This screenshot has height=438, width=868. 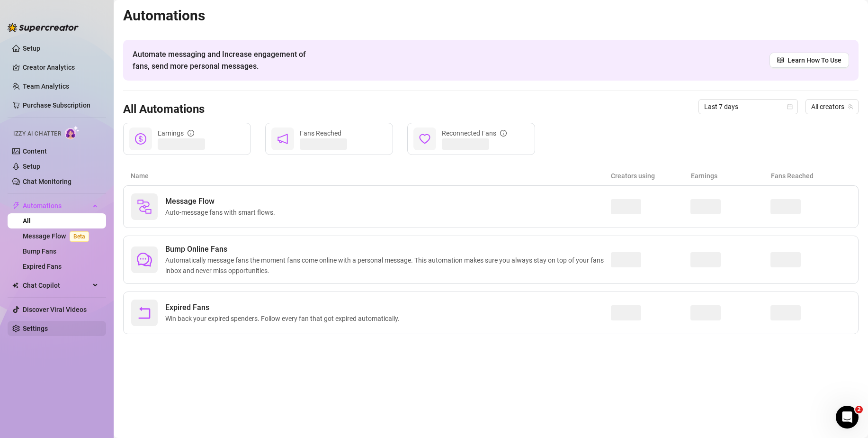 What do you see at coordinates (859, 410) in the screenshot?
I see `span: 2` at bounding box center [859, 410].